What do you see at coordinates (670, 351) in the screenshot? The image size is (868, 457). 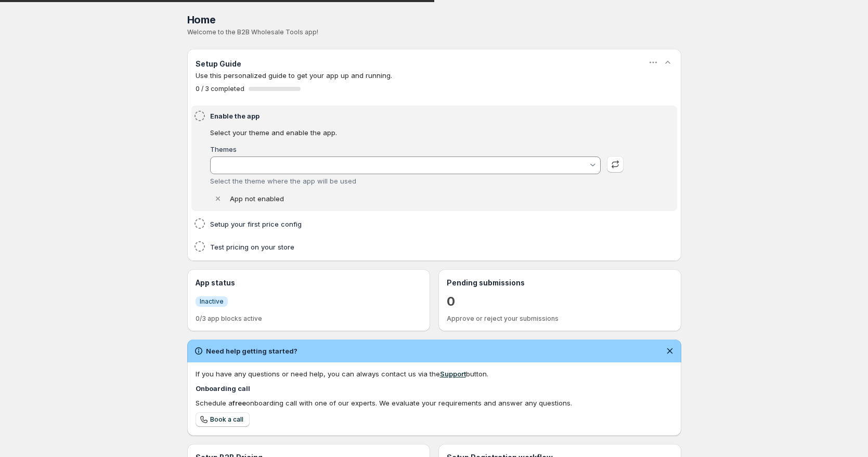 I see `button: Dismiss notification` at bounding box center [670, 351].